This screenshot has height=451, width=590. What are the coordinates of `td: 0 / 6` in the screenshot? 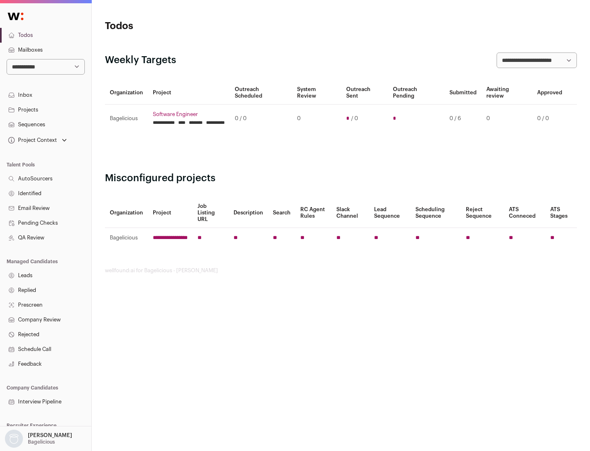 It's located at (463, 118).